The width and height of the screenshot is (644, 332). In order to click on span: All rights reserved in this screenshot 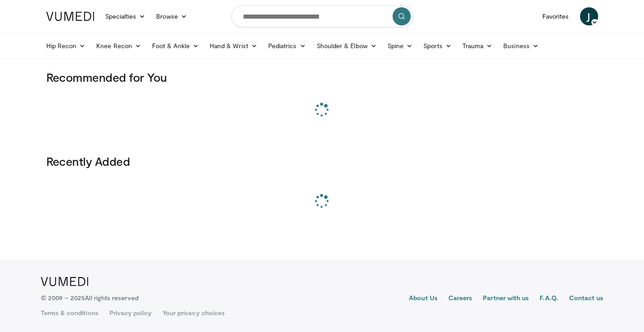, I will do `click(111, 297)`.